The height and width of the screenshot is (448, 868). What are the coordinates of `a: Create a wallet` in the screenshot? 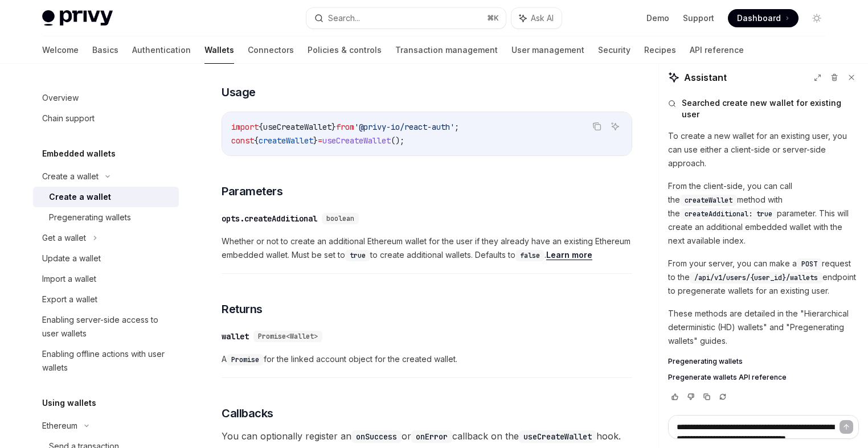 It's located at (106, 197).